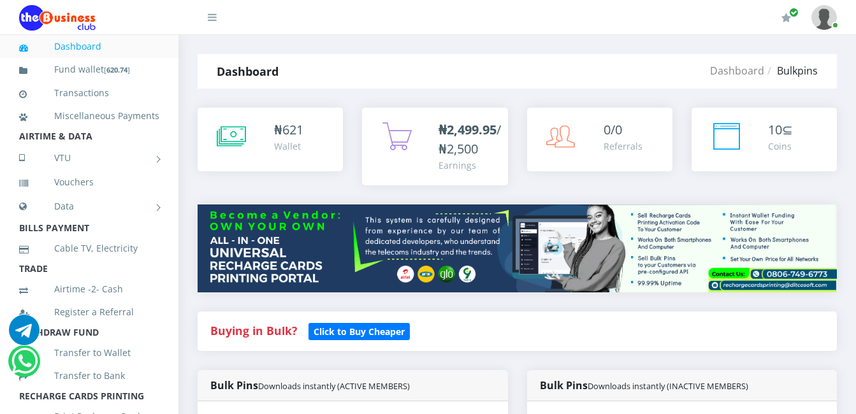 This screenshot has height=414, width=856. I want to click on a: Transfer to Bank, so click(89, 376).